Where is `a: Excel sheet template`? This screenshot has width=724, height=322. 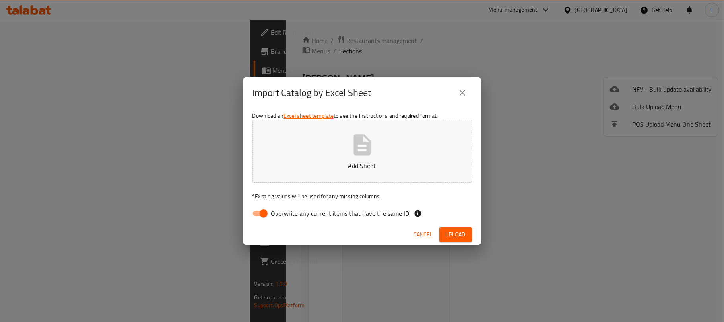 a: Excel sheet template is located at coordinates (309, 116).